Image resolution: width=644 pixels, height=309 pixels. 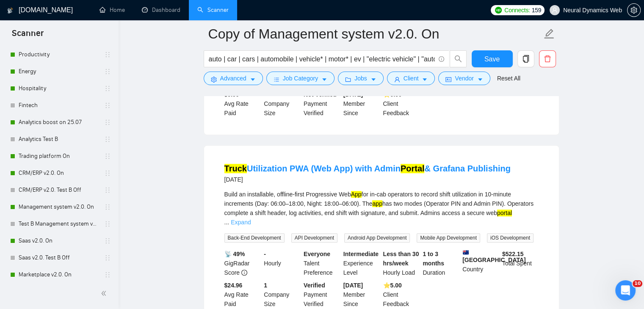 I want to click on b: 📡 49%, so click(x=234, y=254).